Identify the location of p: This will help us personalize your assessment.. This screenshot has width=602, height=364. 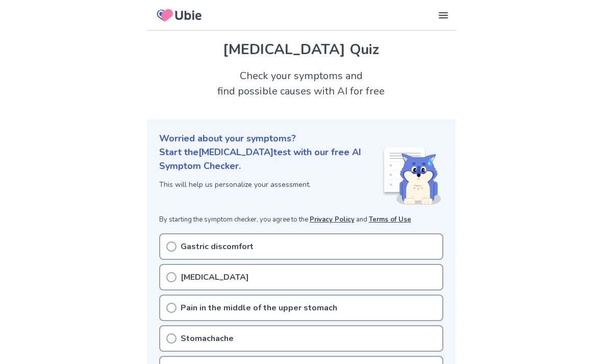
(270, 184).